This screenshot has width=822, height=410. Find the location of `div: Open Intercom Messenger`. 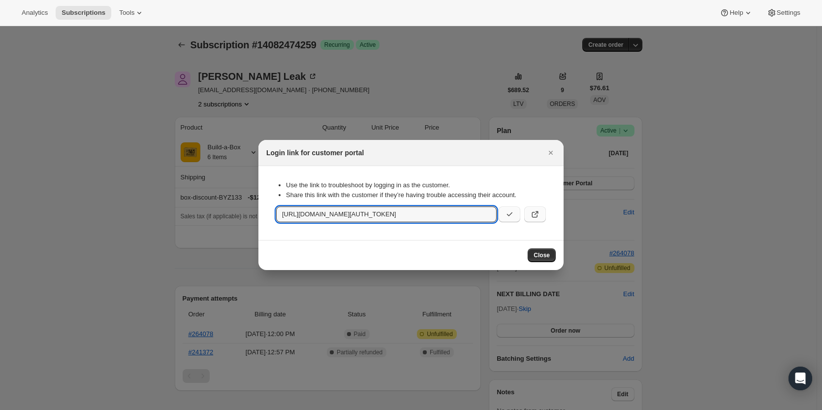

div: Open Intercom Messenger is located at coordinates (801, 378).